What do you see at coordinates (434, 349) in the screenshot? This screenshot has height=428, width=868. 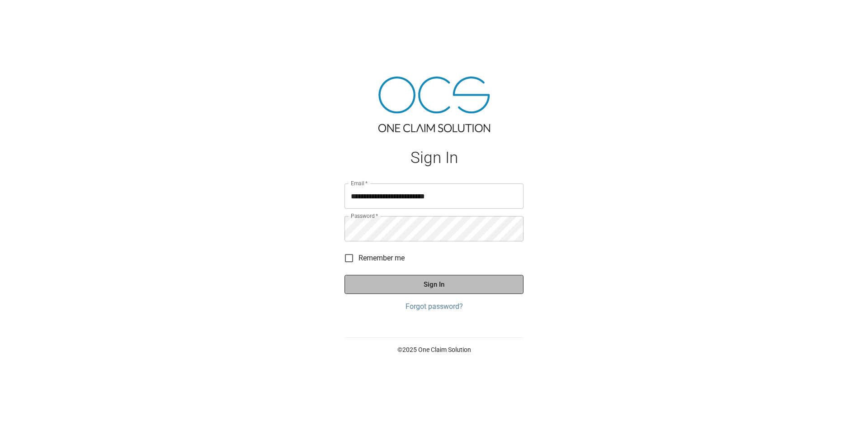 I see `p: © 2025 One Claim Solution` at bounding box center [434, 349].